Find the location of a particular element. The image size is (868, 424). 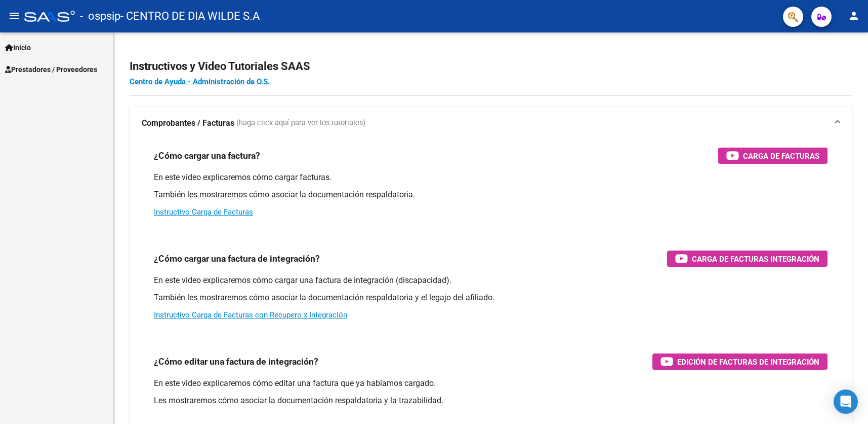

span: Prestadores / Proveedores is located at coordinates (52, 70).